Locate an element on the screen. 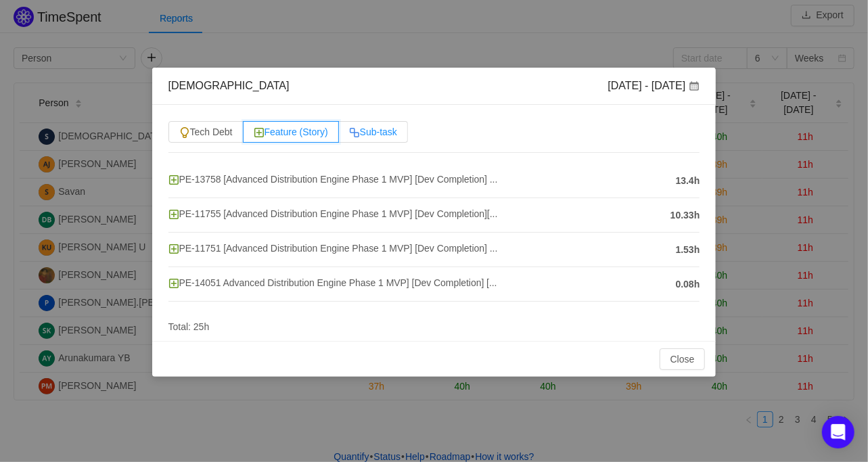  img: 10316 is located at coordinates (354, 132).